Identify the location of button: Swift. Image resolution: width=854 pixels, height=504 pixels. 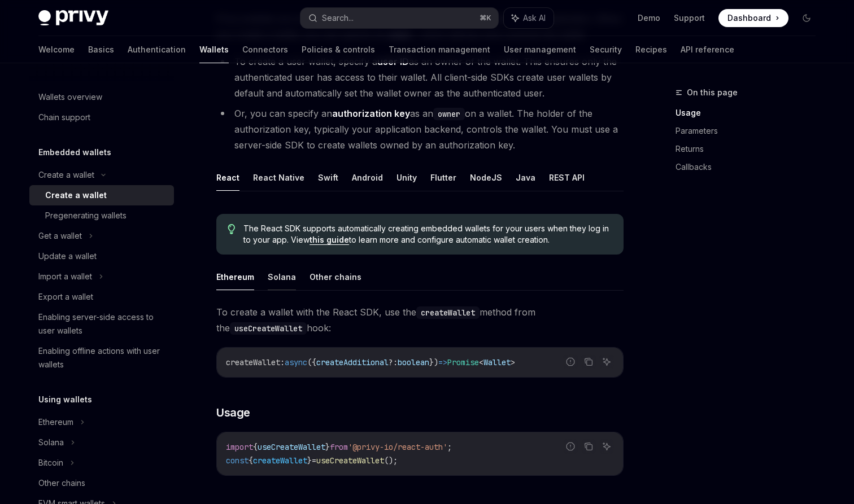
(328, 178).